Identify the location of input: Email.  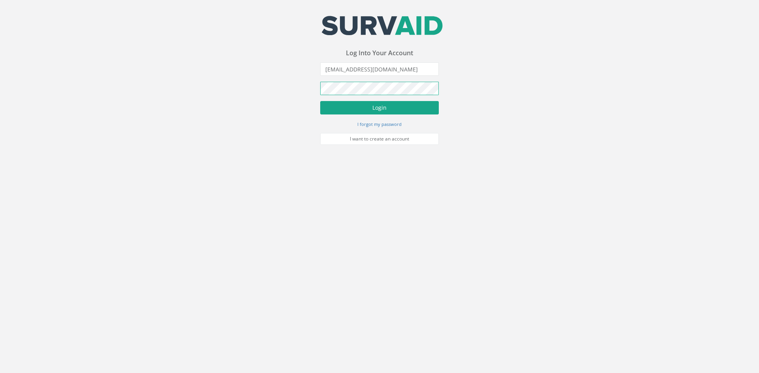
(379, 69).